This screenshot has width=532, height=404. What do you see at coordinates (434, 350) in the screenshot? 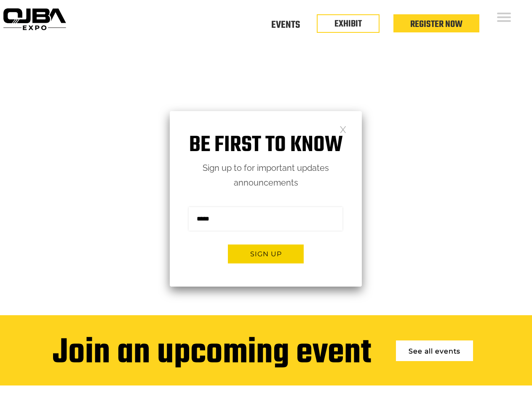
I see `a: See all events` at bounding box center [434, 350].